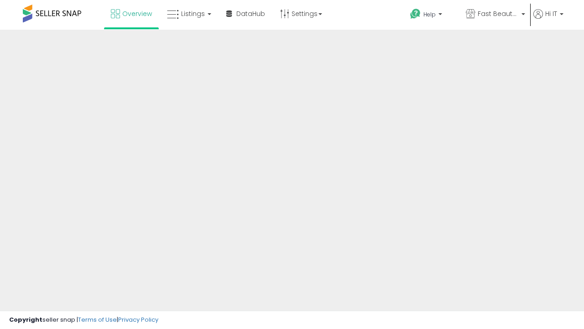  I want to click on a: Terms of Use, so click(97, 319).